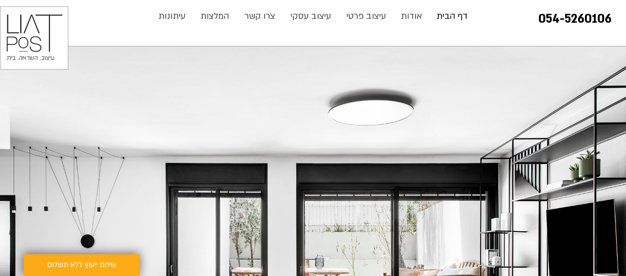 The width and height of the screenshot is (626, 276). I want to click on a: עיצוב עסקי, so click(311, 16).